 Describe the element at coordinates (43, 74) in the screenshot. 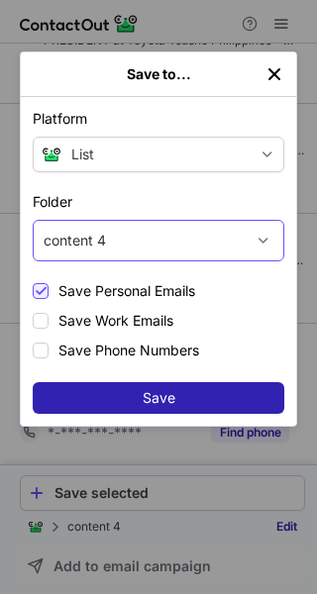

I see `button: right-button` at that location.